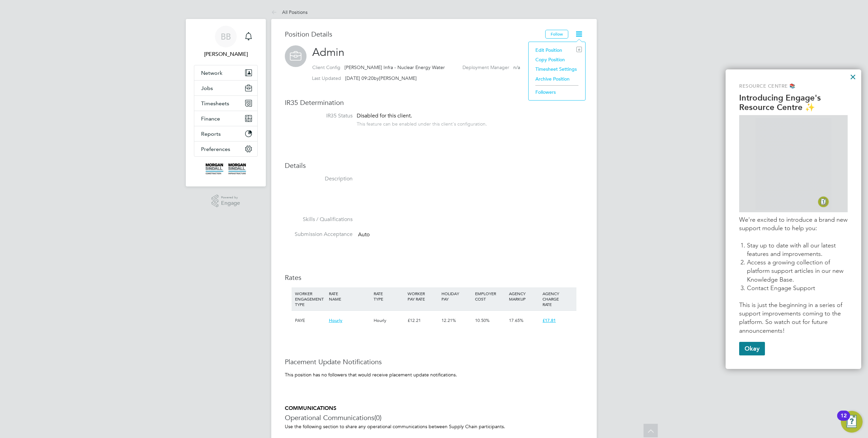 The image size is (868, 438). I want to click on label: Skills / Qualifications, so click(319, 219).